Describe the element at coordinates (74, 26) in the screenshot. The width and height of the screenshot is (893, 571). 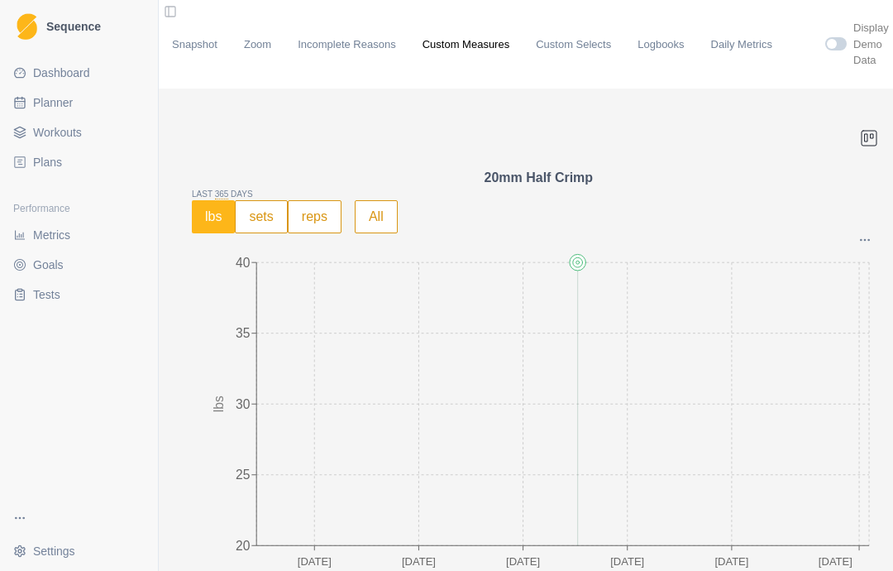
I see `span: Sequence` at that location.